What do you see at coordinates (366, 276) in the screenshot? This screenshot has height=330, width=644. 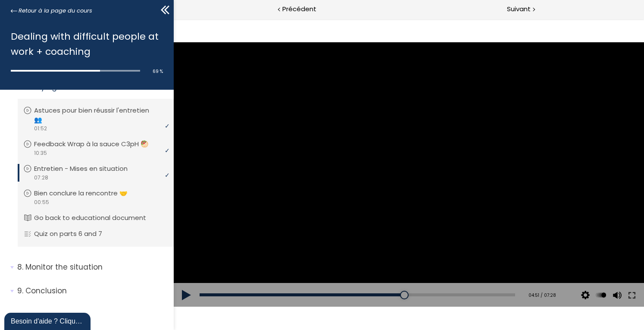 I see `div: 04:51 / 07:28` at bounding box center [366, 276].